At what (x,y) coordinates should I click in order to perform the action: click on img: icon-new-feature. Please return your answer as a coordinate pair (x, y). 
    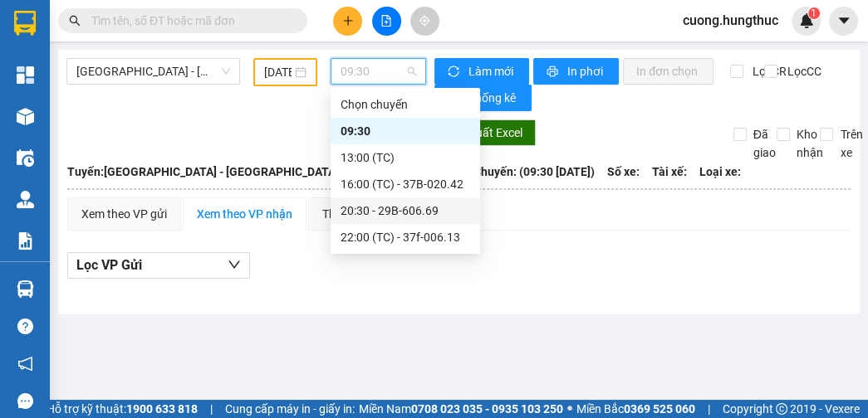
    Looking at the image, I should click on (807, 20).